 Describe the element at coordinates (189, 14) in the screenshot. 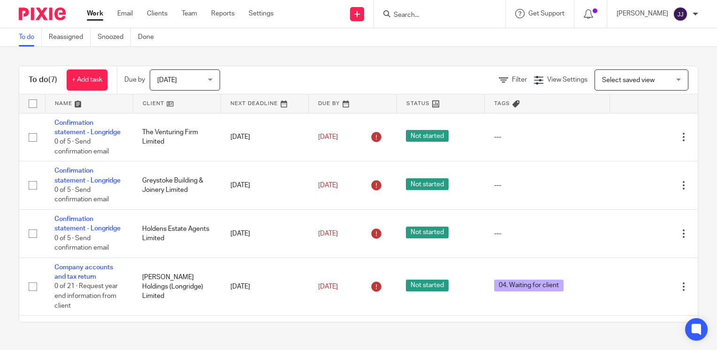

I see `a: Team` at that location.